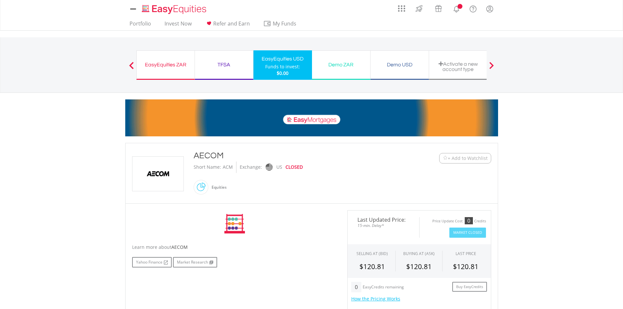 The width and height of the screenshot is (623, 309). Describe the element at coordinates (402, 9) in the screenshot. I see `img: grid-menu-icon.svg` at that location.